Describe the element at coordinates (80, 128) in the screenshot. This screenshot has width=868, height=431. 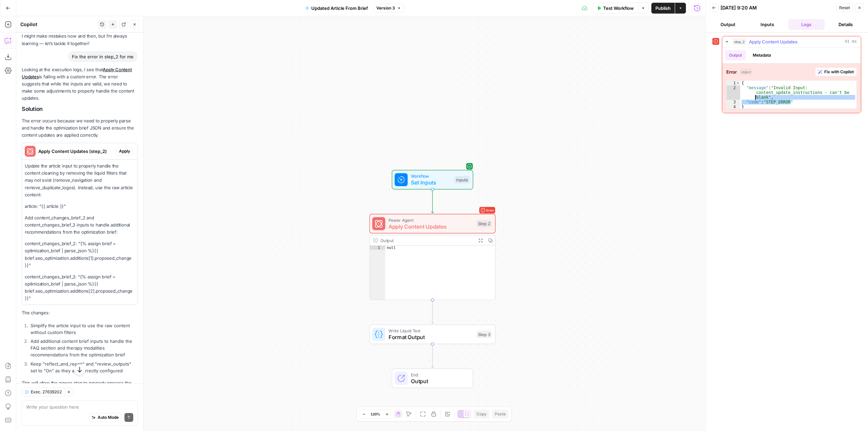
I see `p: The error occurs because we need to properly parse and handle the optimization brief JSON and ens...` at that location.